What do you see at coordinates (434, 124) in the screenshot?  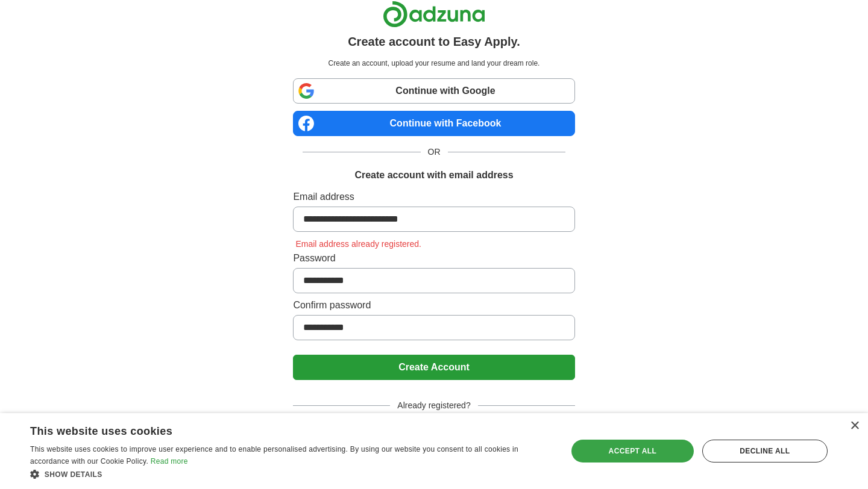 I see `a: Continue with Facebook` at bounding box center [434, 124].